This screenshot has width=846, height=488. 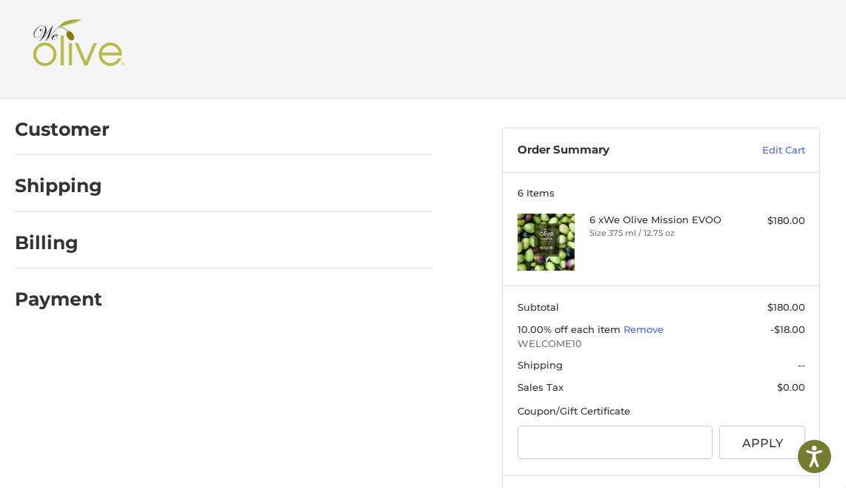 What do you see at coordinates (79, 49) in the screenshot?
I see `img: Shop We Olive` at bounding box center [79, 49].